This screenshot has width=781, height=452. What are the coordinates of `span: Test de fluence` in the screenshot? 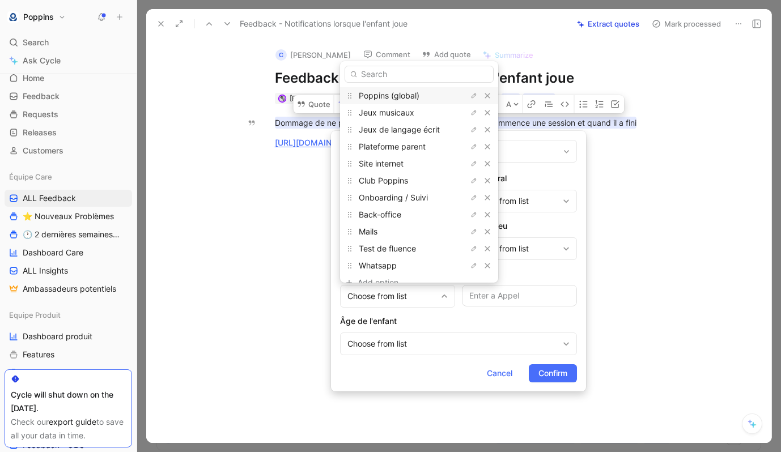 It's located at (387, 248).